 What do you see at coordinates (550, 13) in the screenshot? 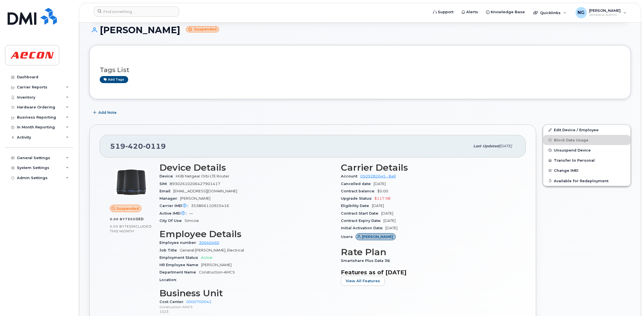
I see `span: Quicklinks` at bounding box center [550, 13].